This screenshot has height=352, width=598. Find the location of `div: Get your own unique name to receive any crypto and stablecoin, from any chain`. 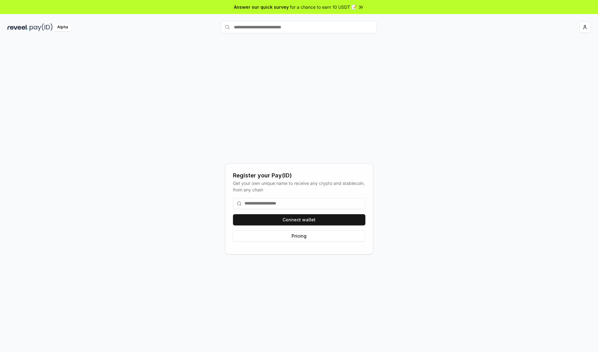

div: Get your own unique name to receive any crypto and stablecoin, from any chain is located at coordinates (299, 186).